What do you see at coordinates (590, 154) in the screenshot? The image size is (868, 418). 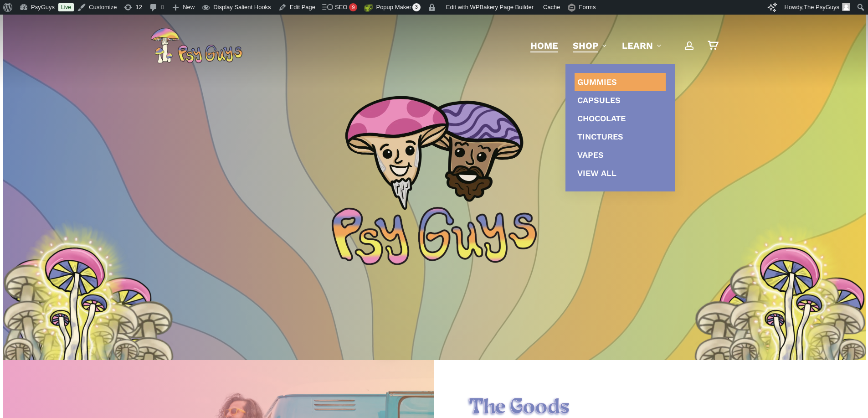 I see `span: Vapes` at bounding box center [590, 154].